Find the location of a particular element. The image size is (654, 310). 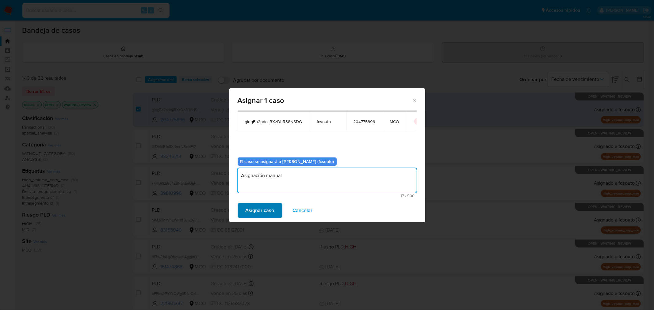

span: gingEo2pdojIRXzDhR38NSDG is located at coordinates (273, 122).